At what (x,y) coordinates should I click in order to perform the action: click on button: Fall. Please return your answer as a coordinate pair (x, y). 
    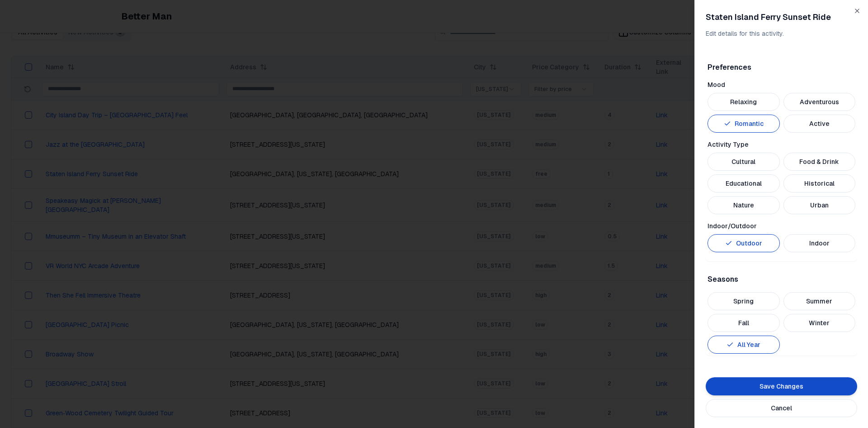
    Looking at the image, I should click on (744, 323).